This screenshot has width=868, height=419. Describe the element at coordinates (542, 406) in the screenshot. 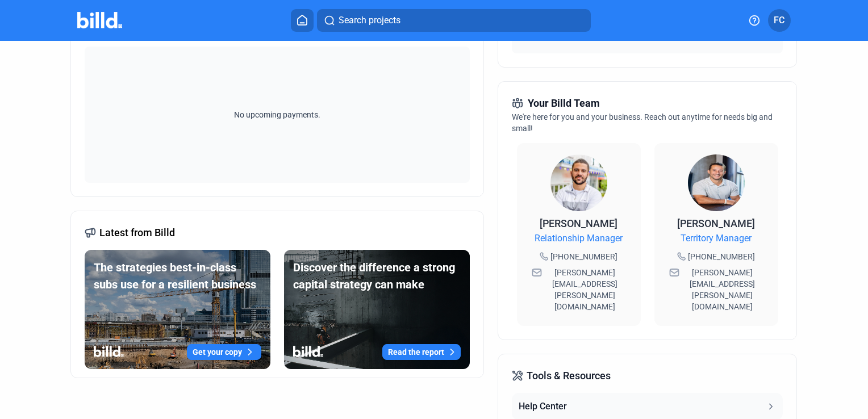

I see `div: Help Center` at that location.